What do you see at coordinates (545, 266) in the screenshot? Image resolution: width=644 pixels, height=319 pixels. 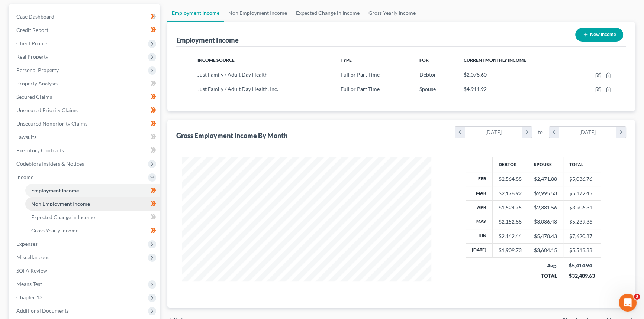 I see `div: Avg.` at bounding box center [545, 266].